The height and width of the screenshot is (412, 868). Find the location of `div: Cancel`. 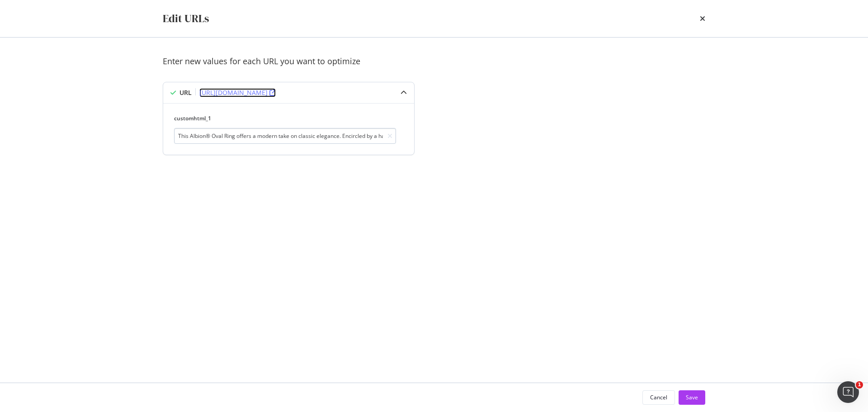

div: Cancel is located at coordinates (659, 398).